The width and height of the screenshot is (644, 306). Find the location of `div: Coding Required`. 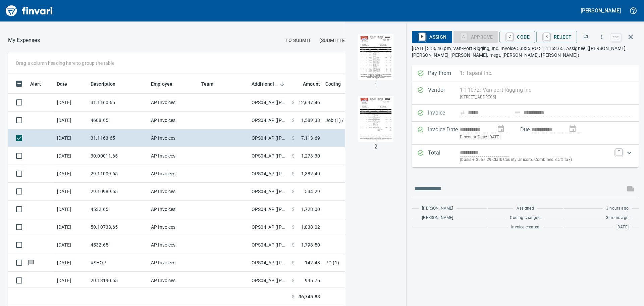

div: Coding Required is located at coordinates (476, 36).